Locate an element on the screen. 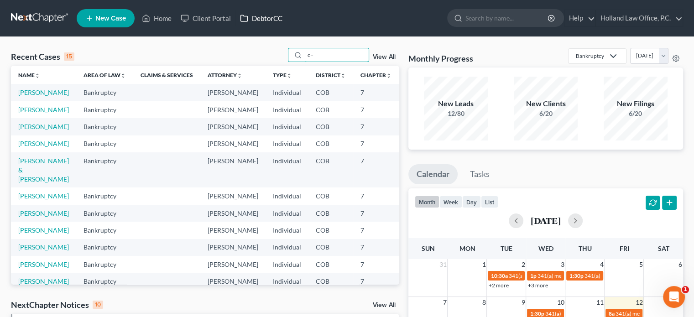  a: Districtunfold_more is located at coordinates (331, 75).